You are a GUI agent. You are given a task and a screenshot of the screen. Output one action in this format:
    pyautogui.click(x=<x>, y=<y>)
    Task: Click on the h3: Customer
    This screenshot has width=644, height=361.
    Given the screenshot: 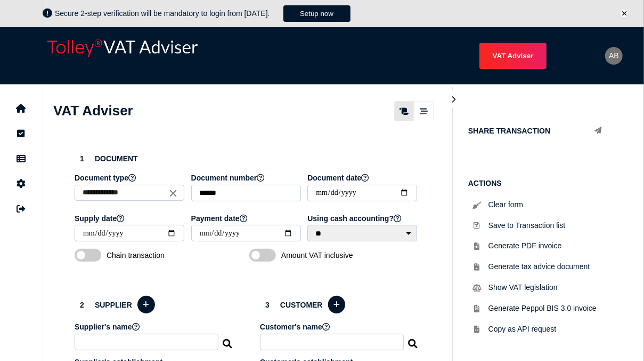 What is the action you would take?
    pyautogui.click(x=339, y=304)
    